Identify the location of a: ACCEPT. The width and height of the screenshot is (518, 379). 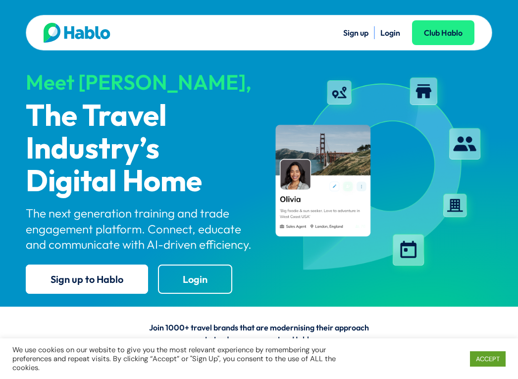
(488, 359).